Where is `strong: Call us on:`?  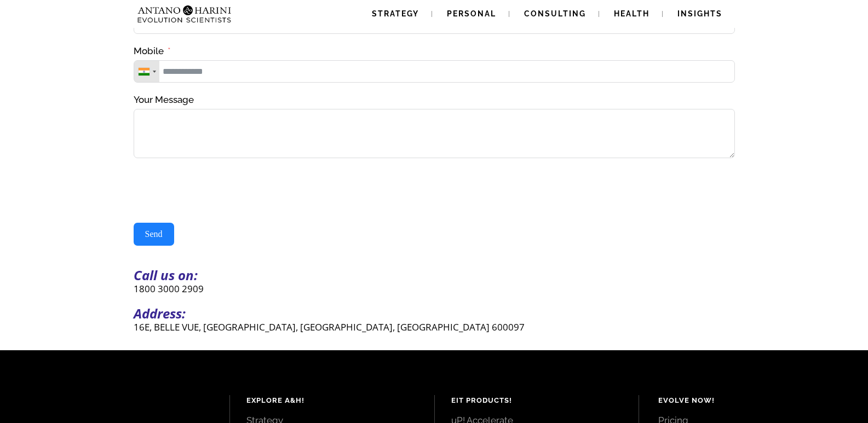 strong: Call us on: is located at coordinates (165, 275).